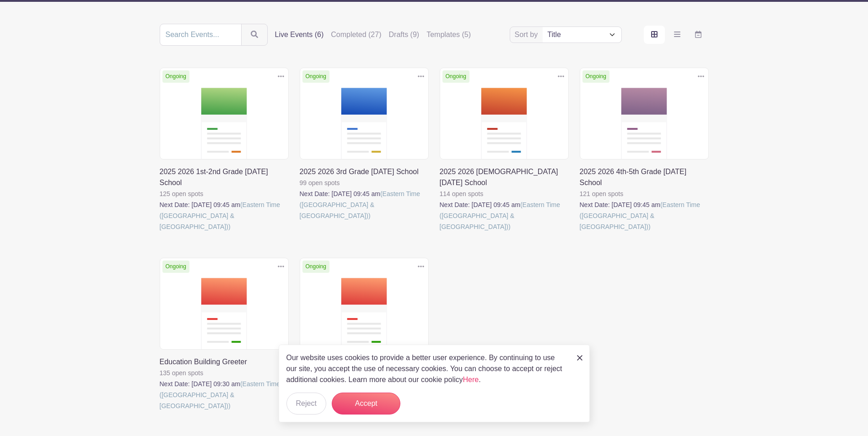 Image resolution: width=868 pixels, height=436 pixels. I want to click on label: Templates (5), so click(449, 34).